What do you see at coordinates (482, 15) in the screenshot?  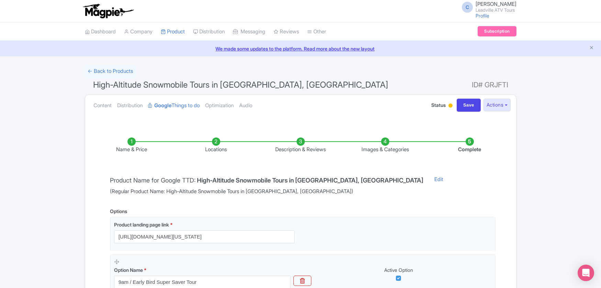 I see `a: Profile` at bounding box center [482, 15].